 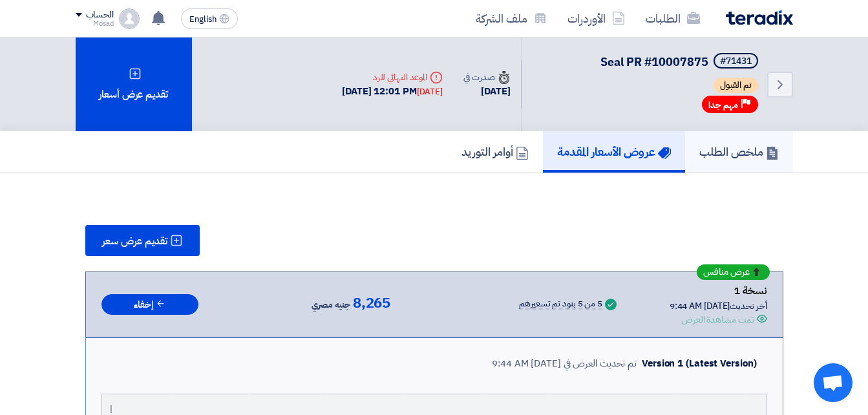 What do you see at coordinates (150, 305) in the screenshot?
I see `button: إخفاء` at bounding box center [150, 305].